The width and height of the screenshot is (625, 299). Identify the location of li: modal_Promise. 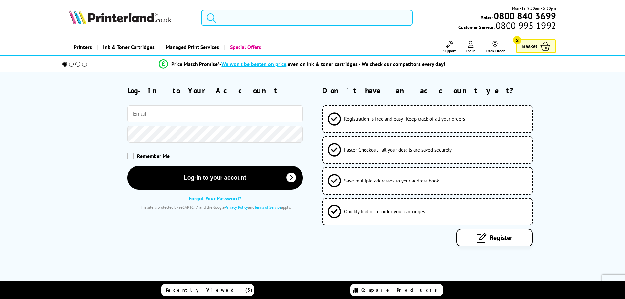
(302, 64).